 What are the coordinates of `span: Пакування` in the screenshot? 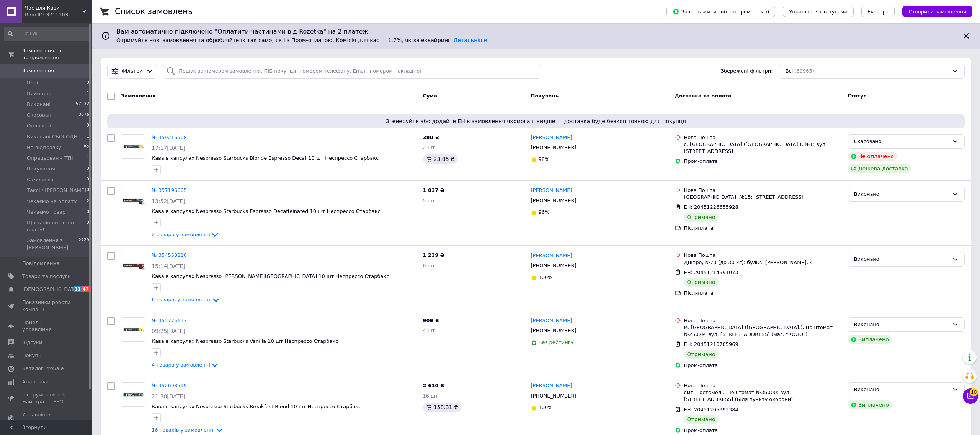 It's located at (41, 169).